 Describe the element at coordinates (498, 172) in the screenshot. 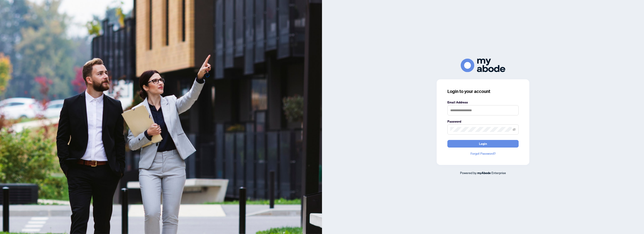

I see `span: Enterprise` at that location.